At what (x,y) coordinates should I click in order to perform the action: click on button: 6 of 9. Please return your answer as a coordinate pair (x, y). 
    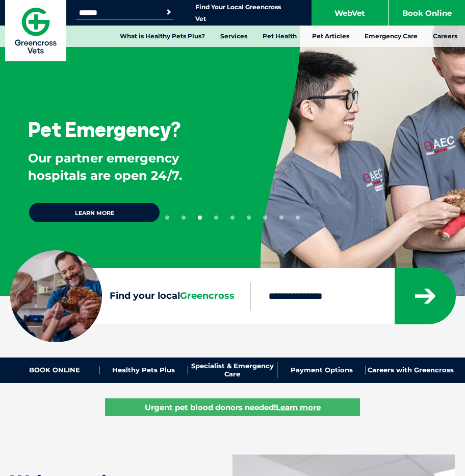
    Looking at the image, I should click on (249, 218).